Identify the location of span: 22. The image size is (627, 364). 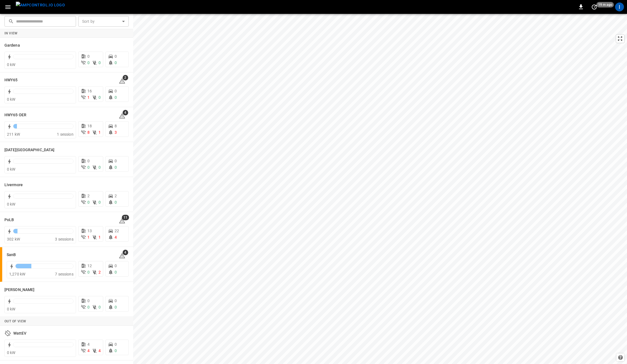
(117, 231).